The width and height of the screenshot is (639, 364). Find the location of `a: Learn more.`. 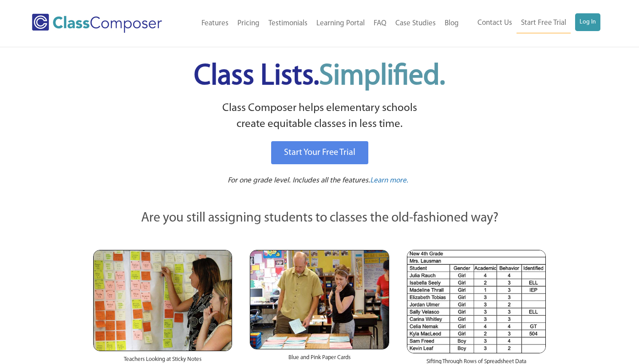

a: Learn more. is located at coordinates (389, 181).